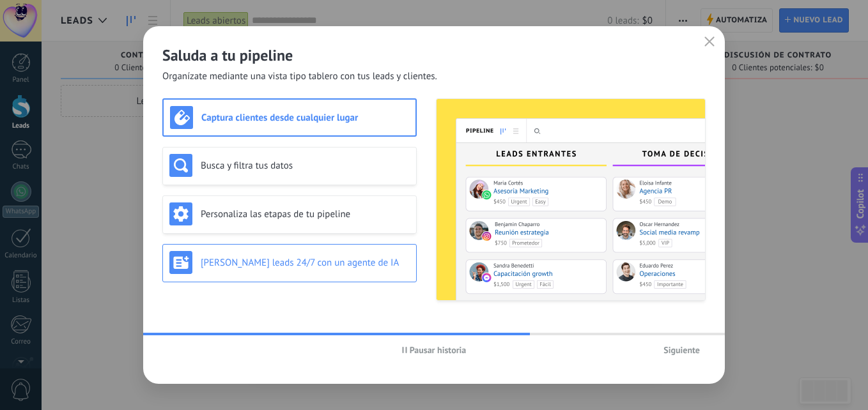 This screenshot has height=410, width=868. Describe the element at coordinates (305, 214) in the screenshot. I see `h3: Personaliza las etapas de tu pipeline` at that location.